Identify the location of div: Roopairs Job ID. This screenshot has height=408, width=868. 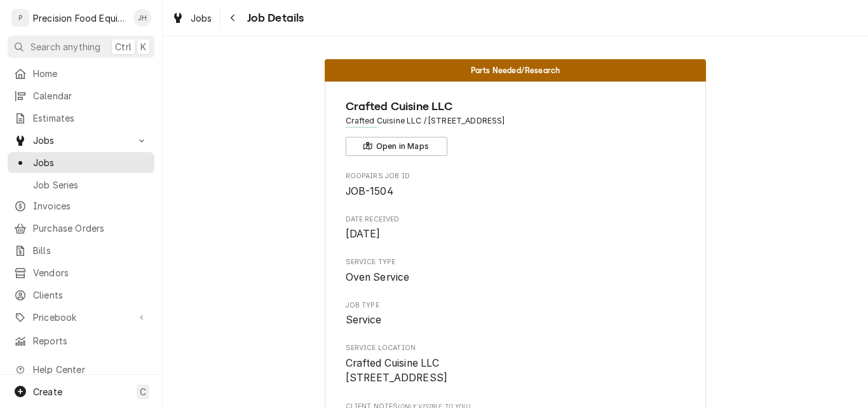
(516, 184).